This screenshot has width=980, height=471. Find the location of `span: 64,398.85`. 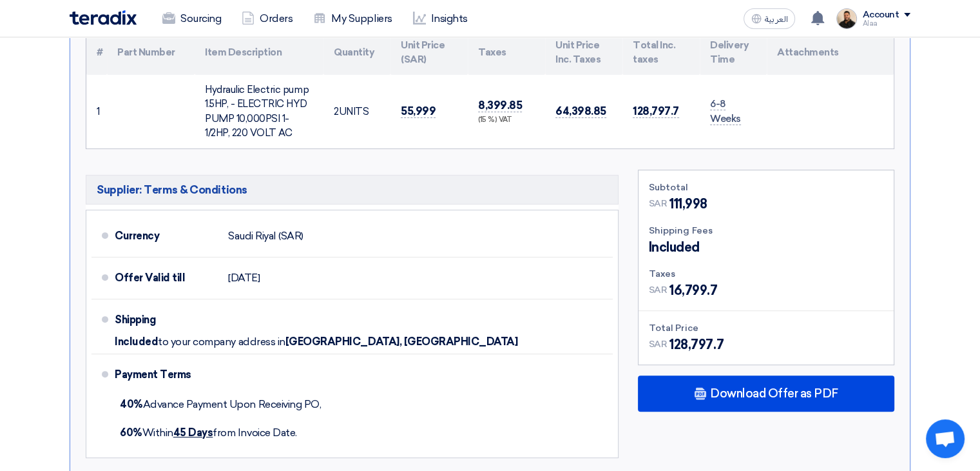

span: 64,398.85 is located at coordinates (581, 111).